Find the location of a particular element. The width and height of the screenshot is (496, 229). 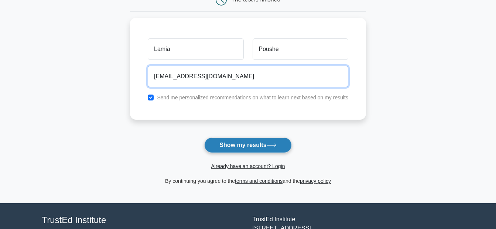

div: By continuing you agree to the and the is located at coordinates (248, 181).